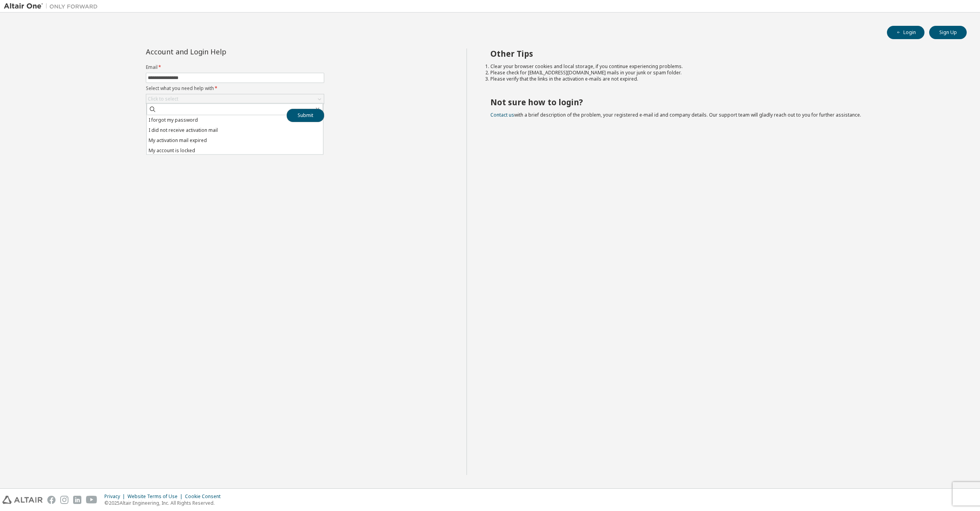 This screenshot has height=511, width=980. Describe the element at coordinates (51, 500) in the screenshot. I see `img: facebook.svg` at that location.